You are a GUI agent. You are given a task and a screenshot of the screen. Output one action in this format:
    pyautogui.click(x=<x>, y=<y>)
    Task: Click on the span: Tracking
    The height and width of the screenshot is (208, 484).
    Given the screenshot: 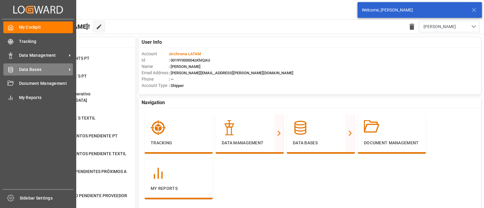 What is the action you would take?
    pyautogui.click(x=46, y=41)
    